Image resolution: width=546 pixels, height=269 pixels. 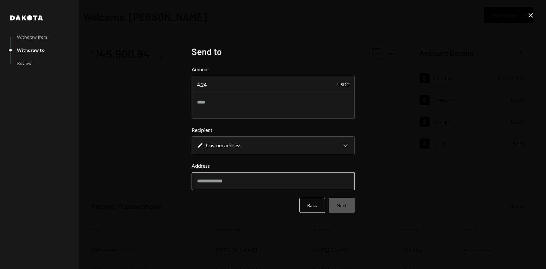 What do you see at coordinates (273, 130) in the screenshot?
I see `label: Recipient` at bounding box center [273, 130].